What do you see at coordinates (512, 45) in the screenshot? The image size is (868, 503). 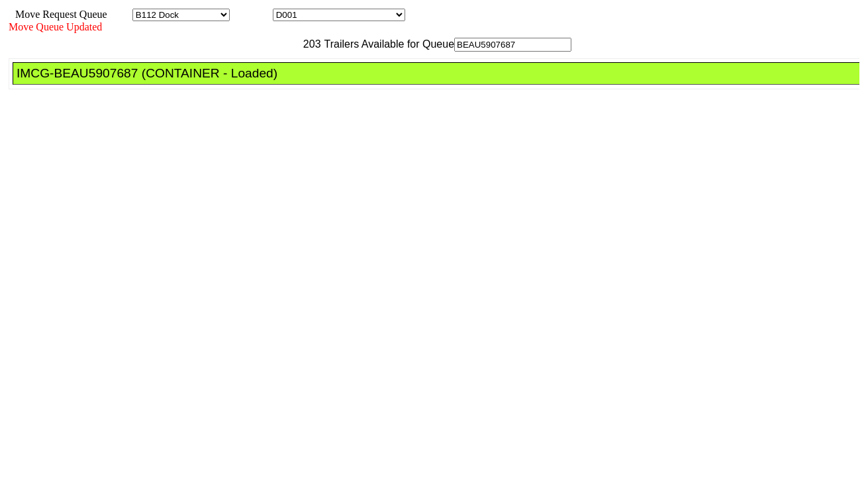 I see `input: Filter Available Trailers` at bounding box center [512, 45].